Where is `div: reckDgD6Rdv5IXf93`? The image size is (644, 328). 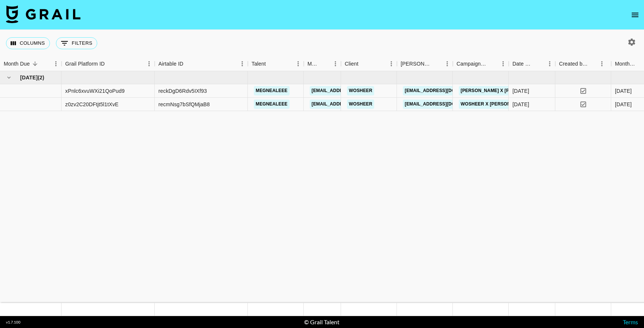
div: reckDgD6Rdv5IXf93 is located at coordinates (182, 91).